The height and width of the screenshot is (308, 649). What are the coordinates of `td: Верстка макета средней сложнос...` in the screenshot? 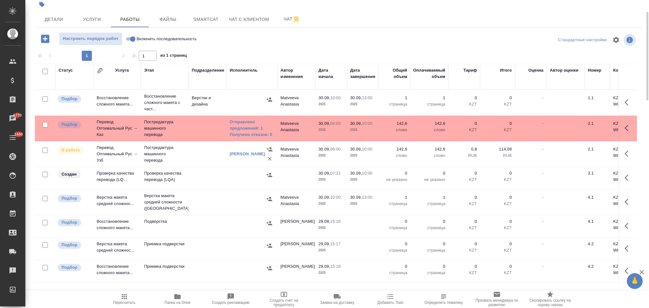 It's located at (117, 202).